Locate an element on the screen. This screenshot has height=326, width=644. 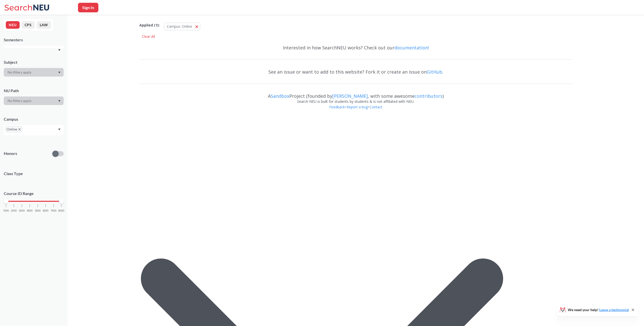
span: OnlineX to remove pill is located at coordinates (13, 129).